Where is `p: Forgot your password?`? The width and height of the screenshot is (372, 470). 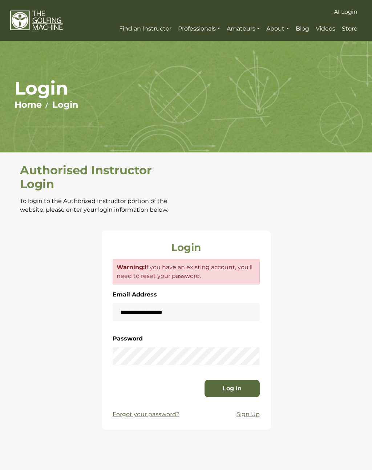 p: Forgot your password? is located at coordinates (146, 414).